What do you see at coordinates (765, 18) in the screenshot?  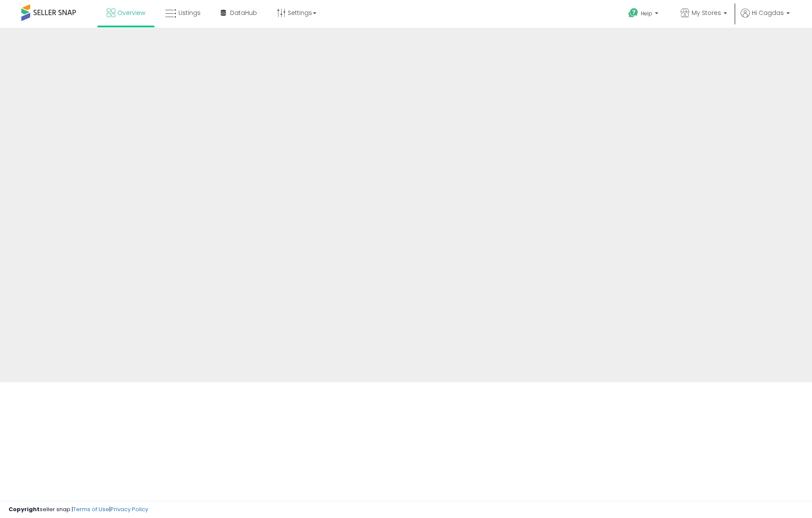 I see `a: Hi Cagdas` at bounding box center [765, 18].